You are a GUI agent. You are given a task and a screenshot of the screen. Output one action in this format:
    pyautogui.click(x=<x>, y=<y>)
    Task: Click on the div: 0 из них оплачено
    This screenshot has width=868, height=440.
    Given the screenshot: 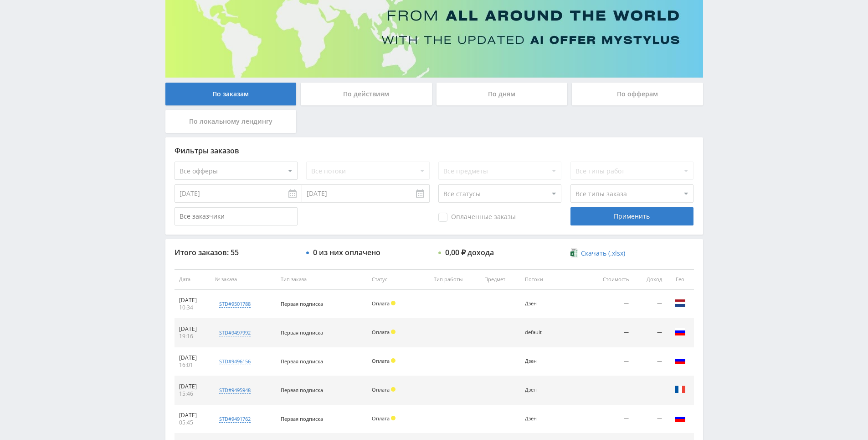 What is the action you would take?
    pyautogui.click(x=347, y=252)
    